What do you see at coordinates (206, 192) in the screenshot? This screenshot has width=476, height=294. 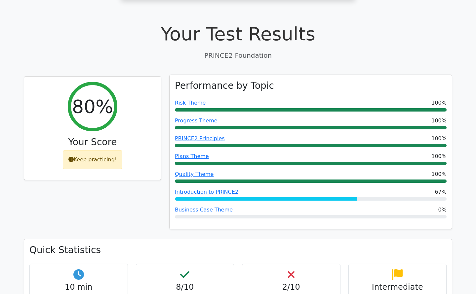 I see `a: Introduction to PRINCE2` at bounding box center [206, 192].